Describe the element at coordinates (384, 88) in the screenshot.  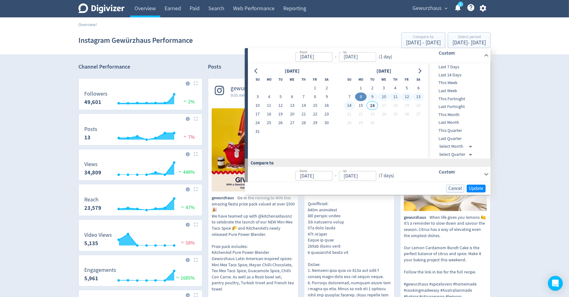
I see `button: 3` at that location.